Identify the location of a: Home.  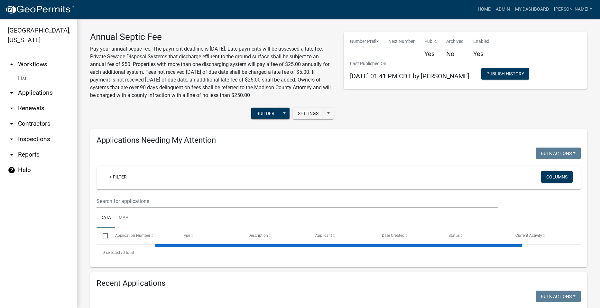
(484, 9).